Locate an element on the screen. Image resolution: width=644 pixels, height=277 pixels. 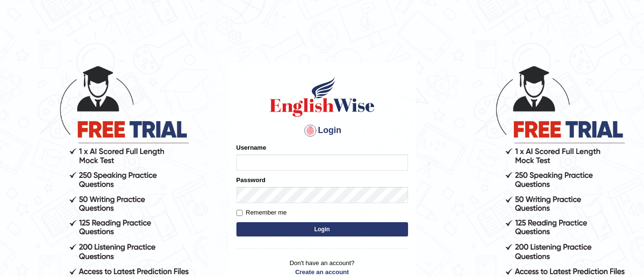
a: Create an account is located at coordinates (322, 271).